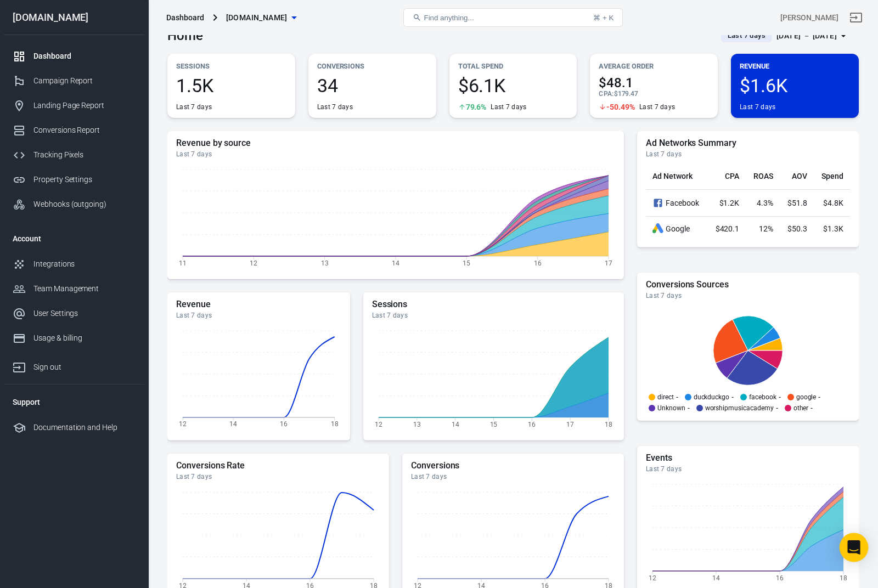 This screenshot has width=878, height=588. I want to click on div: Integrations, so click(84, 264).